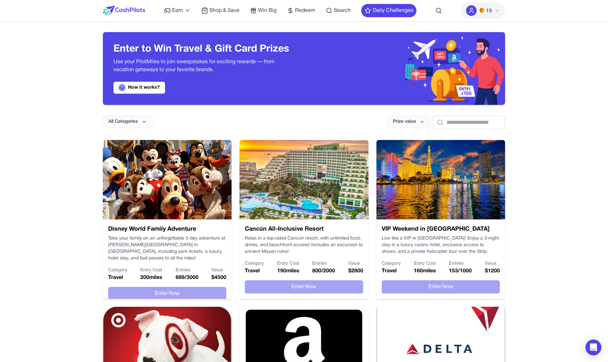 The width and height of the screenshot is (608, 362). Describe the element at coordinates (139, 88) in the screenshot. I see `a: How it works?` at that location.